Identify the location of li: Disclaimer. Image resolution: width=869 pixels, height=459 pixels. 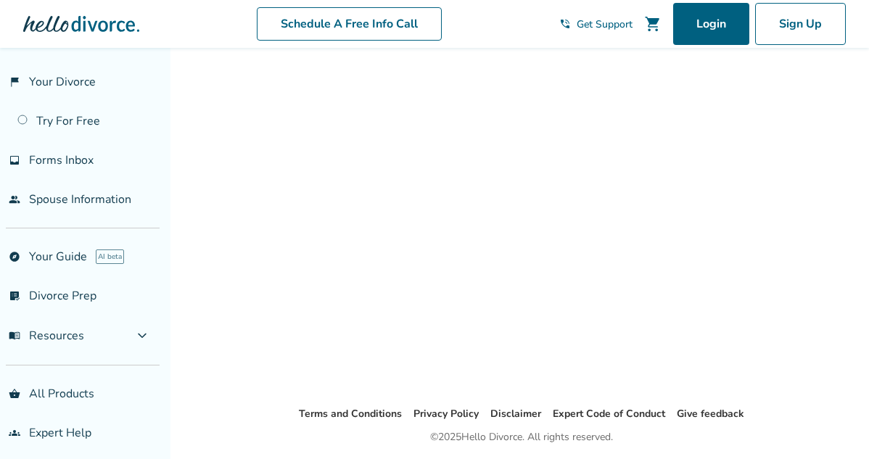
(516, 414).